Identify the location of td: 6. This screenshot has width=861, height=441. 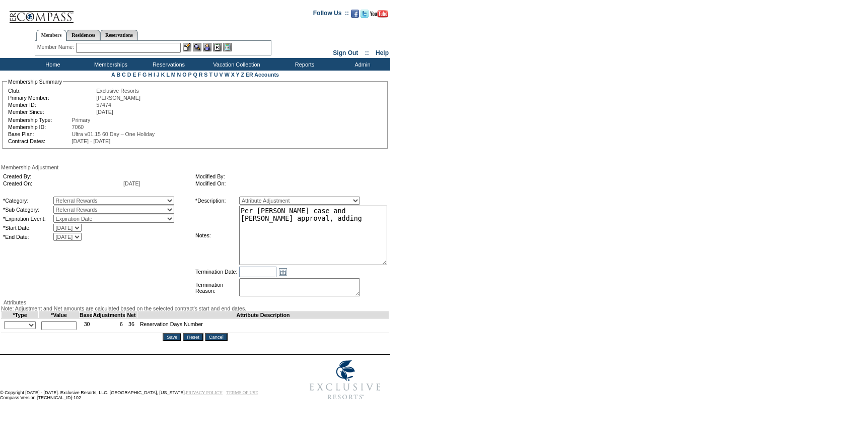
(109, 325).